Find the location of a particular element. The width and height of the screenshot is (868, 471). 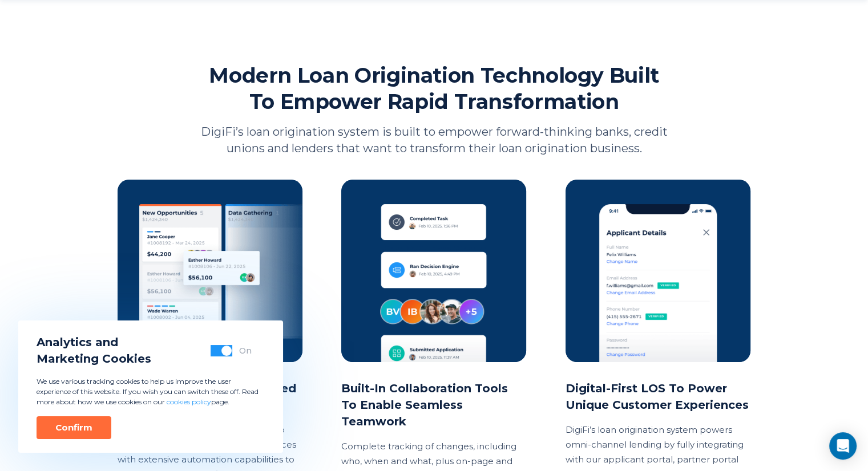

div: On is located at coordinates (245, 351).